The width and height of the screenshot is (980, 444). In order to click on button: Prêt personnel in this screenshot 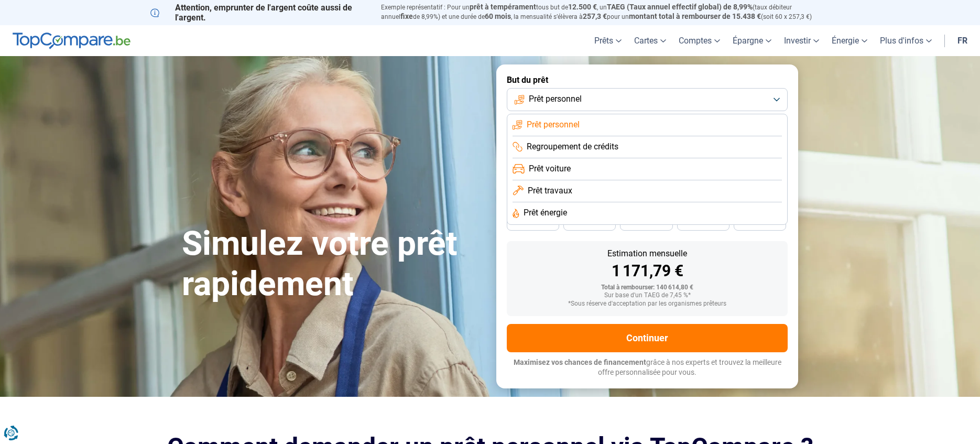, I will do `click(647, 100)`.